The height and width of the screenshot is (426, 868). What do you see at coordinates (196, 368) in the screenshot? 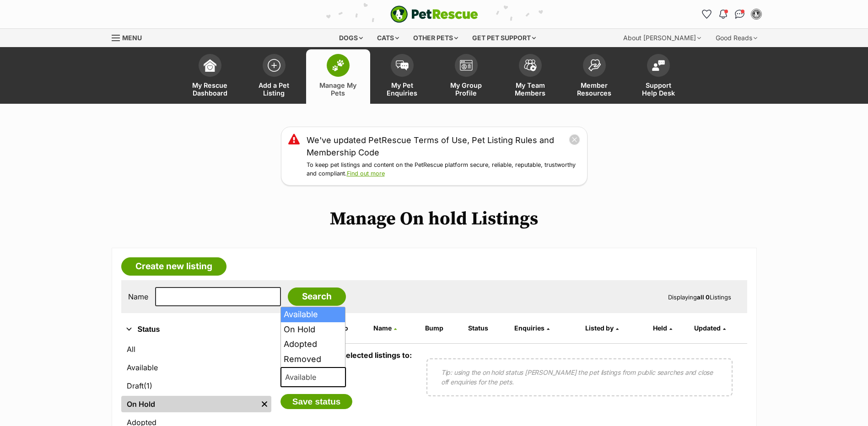
I see `a: Available` at bounding box center [196, 368].